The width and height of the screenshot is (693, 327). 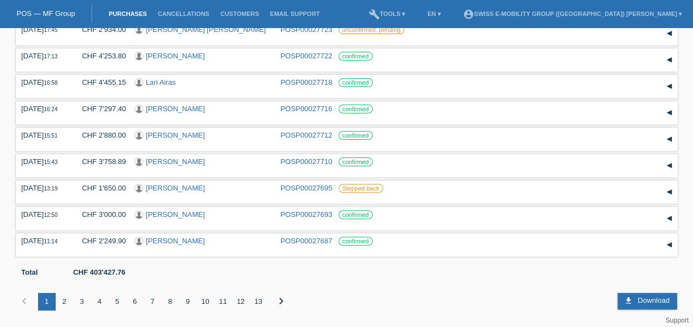 What do you see at coordinates (50, 56) in the screenshot?
I see `span: 17:13` at bounding box center [50, 56].